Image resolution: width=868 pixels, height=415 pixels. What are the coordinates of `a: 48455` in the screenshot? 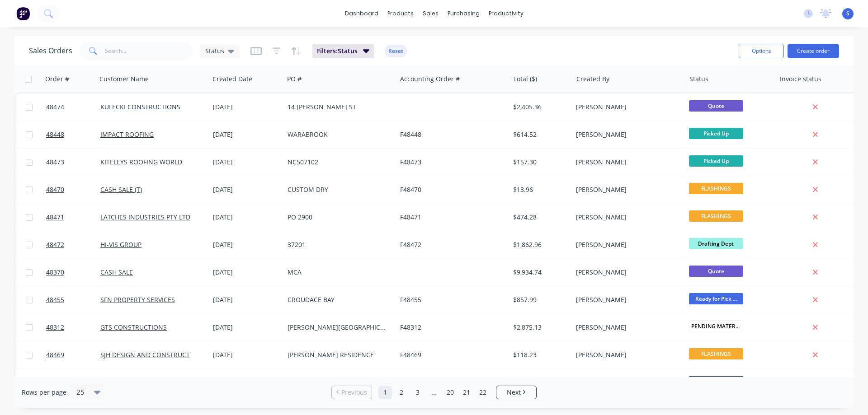 It's located at (73, 300).